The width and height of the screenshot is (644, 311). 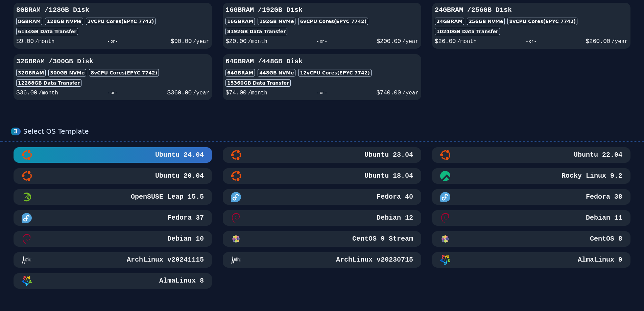 What do you see at coordinates (27, 176) in the screenshot?
I see `img: Ubuntu 20.04` at bounding box center [27, 176].